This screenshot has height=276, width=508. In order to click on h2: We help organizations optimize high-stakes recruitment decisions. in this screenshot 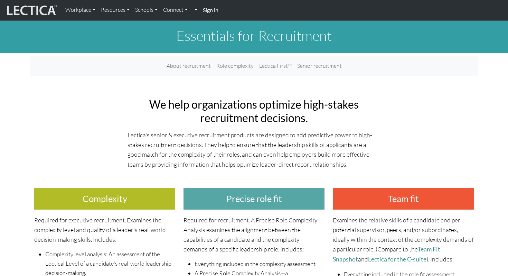, I will do `click(254, 111)`.